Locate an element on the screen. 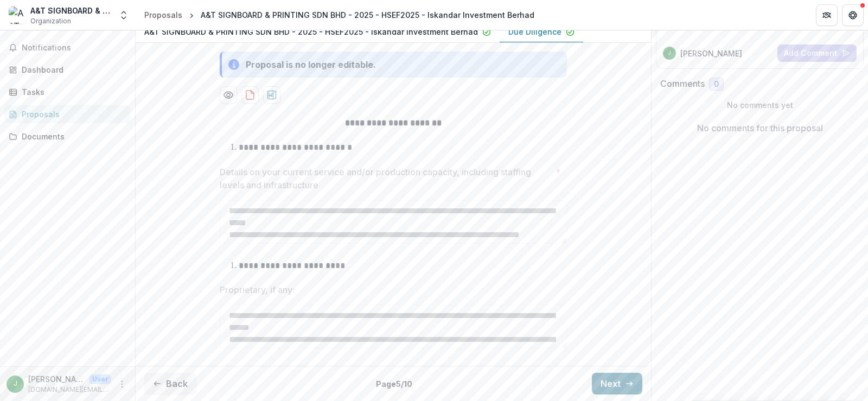 Image resolution: width=868 pixels, height=401 pixels. p: Proprietary, if any: is located at coordinates (257, 290).